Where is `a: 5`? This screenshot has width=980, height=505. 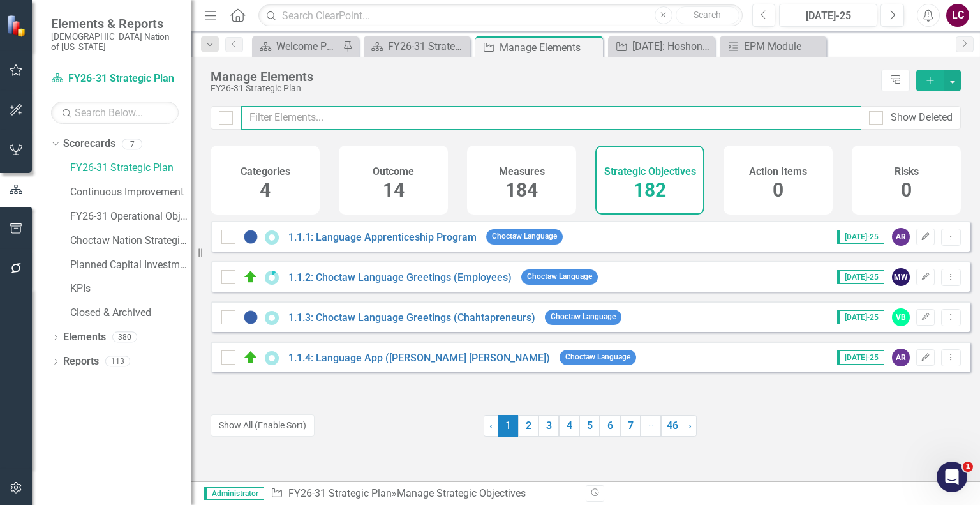 a: 5 is located at coordinates (590, 426).